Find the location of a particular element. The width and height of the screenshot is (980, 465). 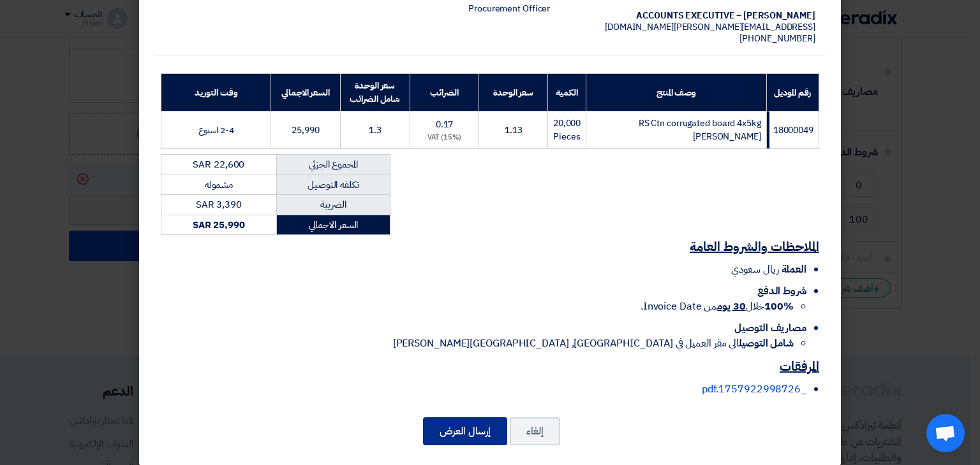

u: 30 يوم is located at coordinates (731, 307).